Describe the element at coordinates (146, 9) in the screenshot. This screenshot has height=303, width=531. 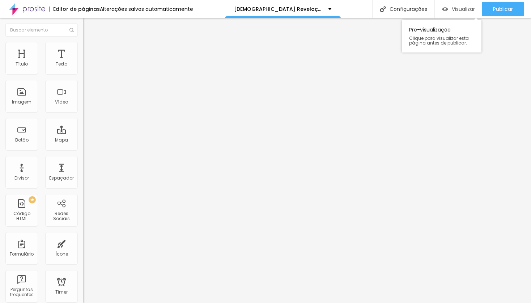
I see `div: Alterações salvas automaticamente` at that location.